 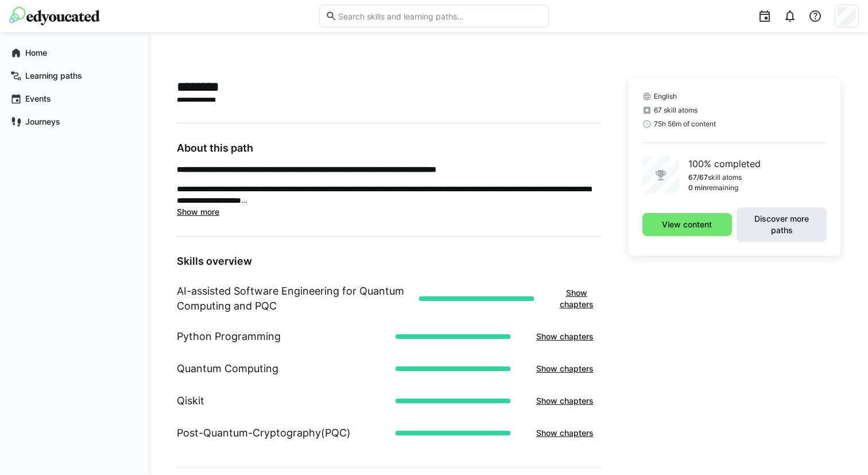 I want to click on span: 75h 56m of content, so click(x=685, y=124).